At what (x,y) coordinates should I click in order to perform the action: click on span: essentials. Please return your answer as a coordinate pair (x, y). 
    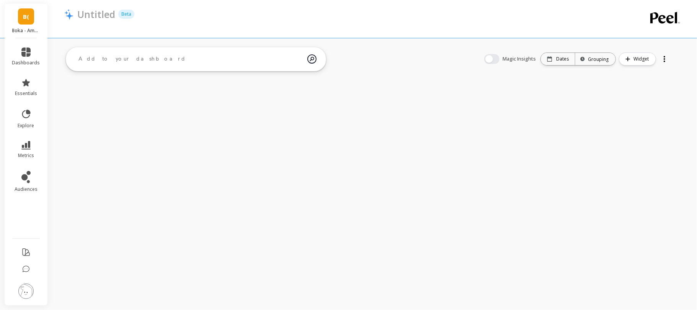
    Looking at the image, I should click on (26, 93).